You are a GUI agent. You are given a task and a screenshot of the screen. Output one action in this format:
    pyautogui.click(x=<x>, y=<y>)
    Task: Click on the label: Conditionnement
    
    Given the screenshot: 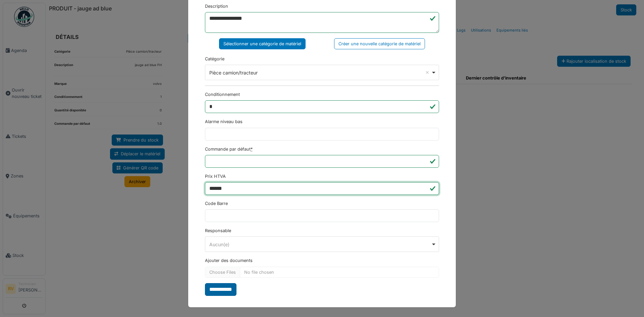 What is the action you would take?
    pyautogui.click(x=222, y=94)
    